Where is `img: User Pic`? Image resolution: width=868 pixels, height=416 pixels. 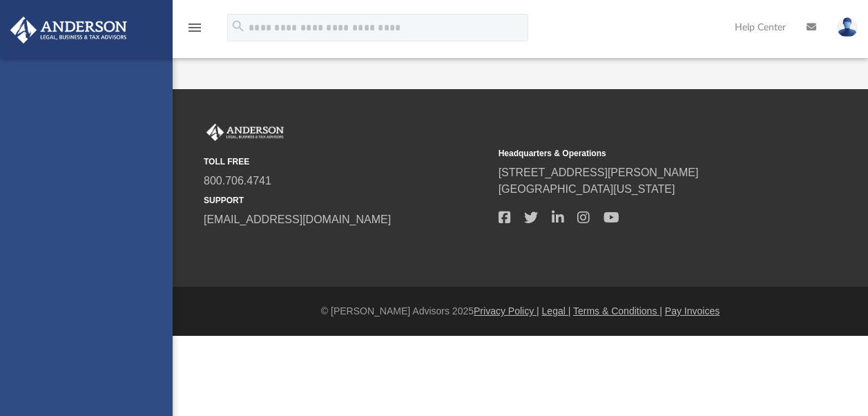 img: User Pic is located at coordinates (848, 27).